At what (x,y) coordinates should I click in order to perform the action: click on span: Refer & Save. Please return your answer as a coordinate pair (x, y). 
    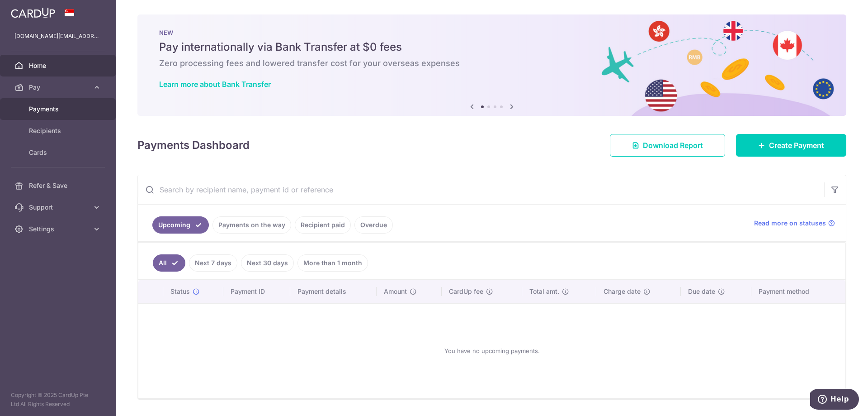
    Looking at the image, I should click on (59, 185).